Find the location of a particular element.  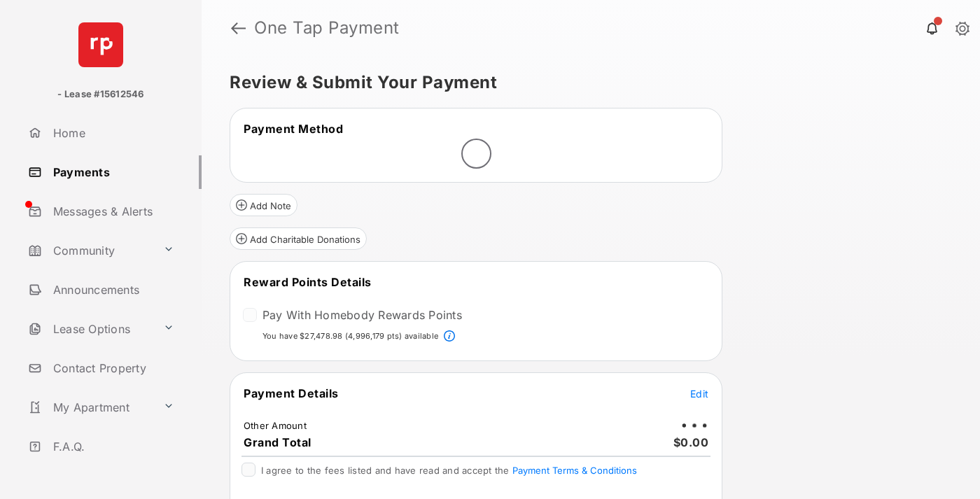

h5: Review & Submit Your Payment is located at coordinates (586, 83).